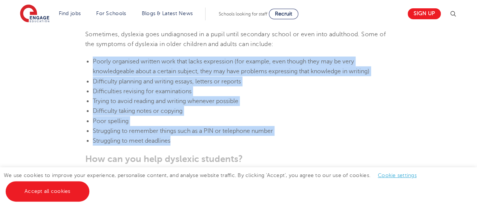 The image size is (477, 208). What do you see at coordinates (424, 14) in the screenshot?
I see `a: Sign up` at bounding box center [424, 14].